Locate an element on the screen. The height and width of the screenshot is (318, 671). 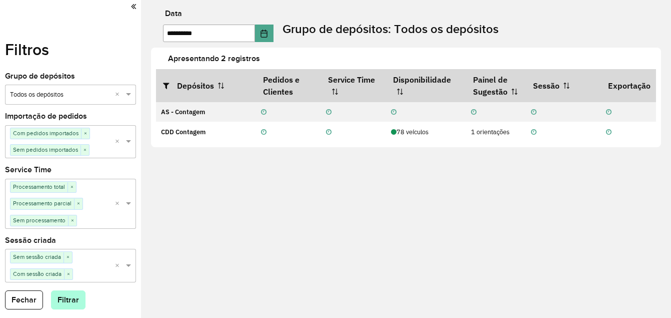
span: Sem processamento is located at coordinates (39, 220).